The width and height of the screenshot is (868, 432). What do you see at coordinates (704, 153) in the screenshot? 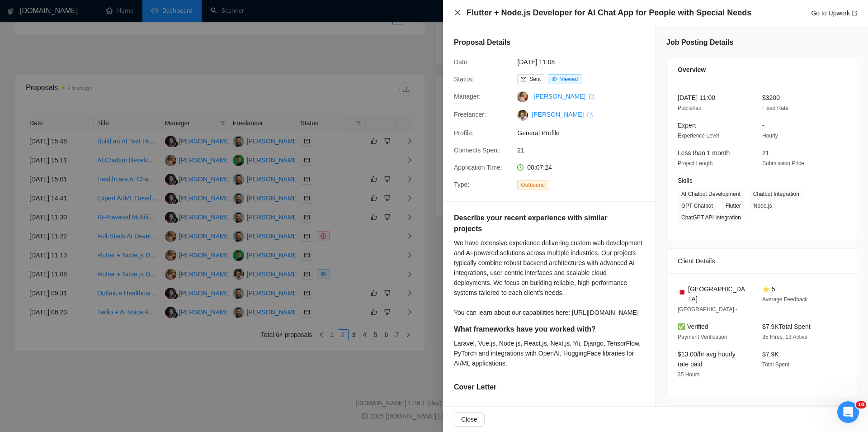
I see `span: Less than 1 month` at bounding box center [704, 153].